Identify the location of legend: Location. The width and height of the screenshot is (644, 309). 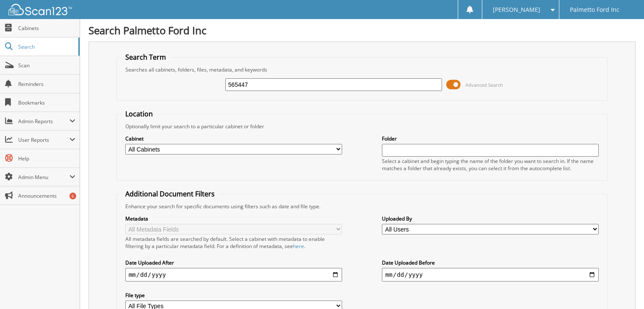
(139, 114).